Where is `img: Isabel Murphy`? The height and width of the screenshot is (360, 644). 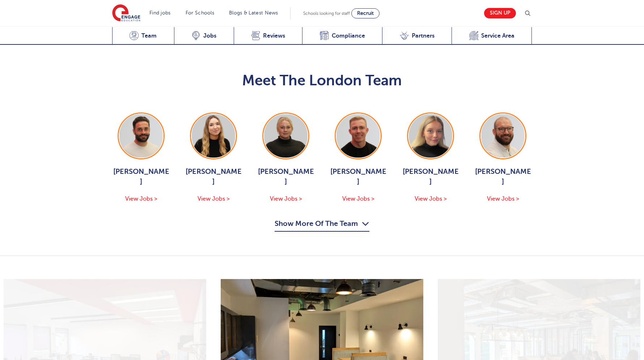 img: Isabel Murphy is located at coordinates (430, 136).